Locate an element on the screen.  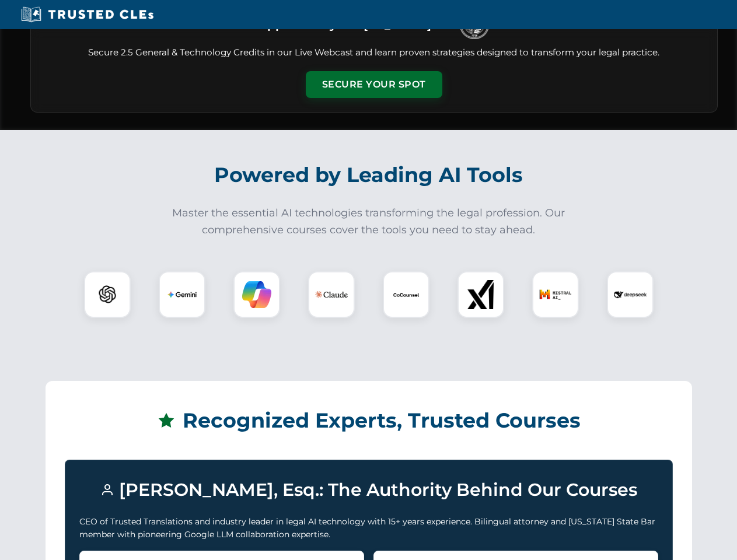
div: CoCounsel is located at coordinates (406, 294).